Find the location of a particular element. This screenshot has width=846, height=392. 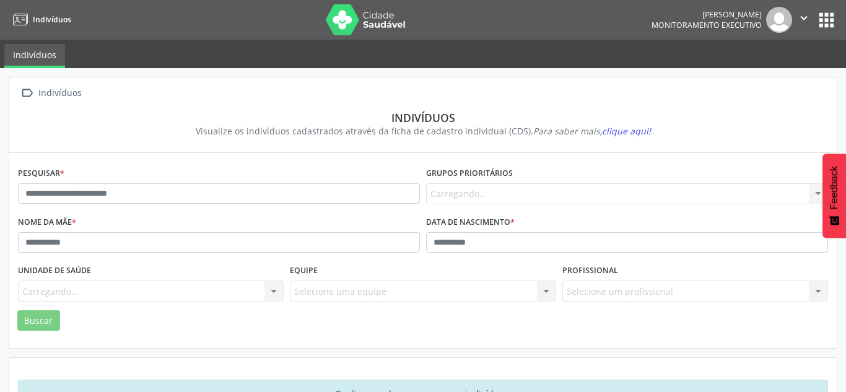

button: apps is located at coordinates (826, 20).